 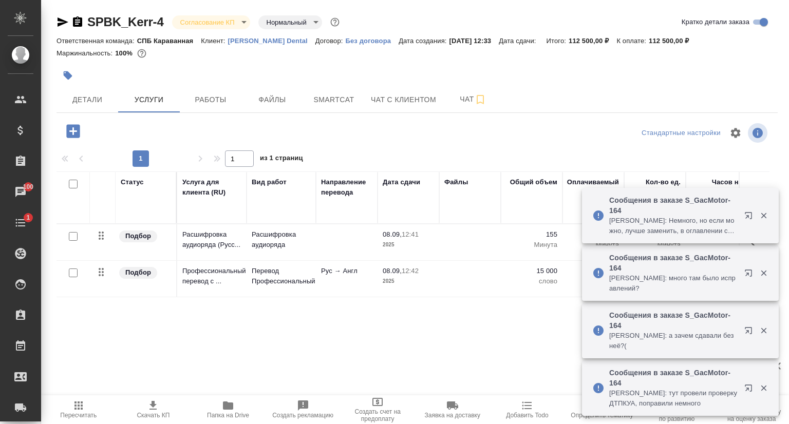 I want to click on button: Согласование КП, so click(x=208, y=22).